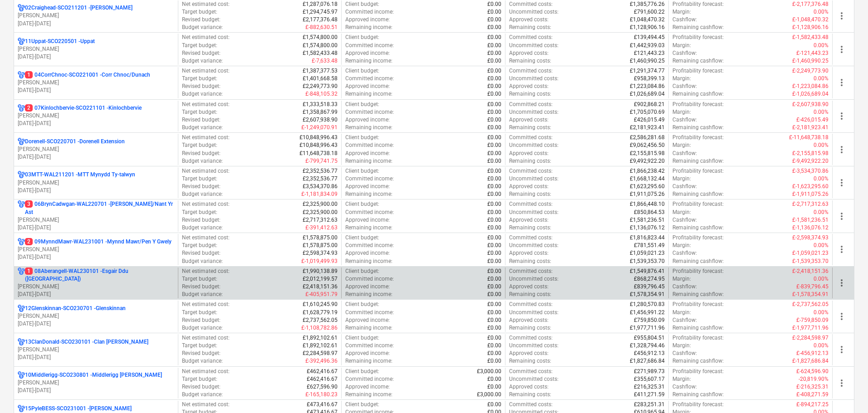 Image resolution: width=868 pixels, height=413 pixels. Describe the element at coordinates (320, 78) in the screenshot. I see `p: £1,401,668.58` at that location.